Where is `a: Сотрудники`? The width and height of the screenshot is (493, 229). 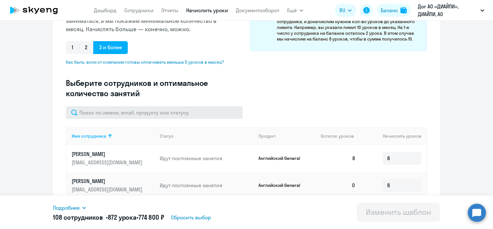 a: Сотрудники is located at coordinates (139, 10).